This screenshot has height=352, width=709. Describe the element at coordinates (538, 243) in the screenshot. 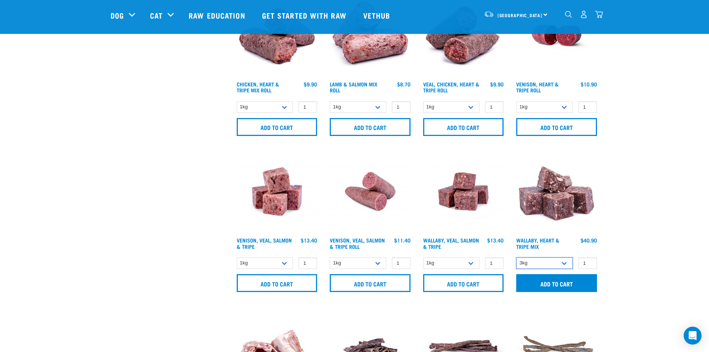

I see `a: Wallaby, Heart & Tripe Mix` at that location.